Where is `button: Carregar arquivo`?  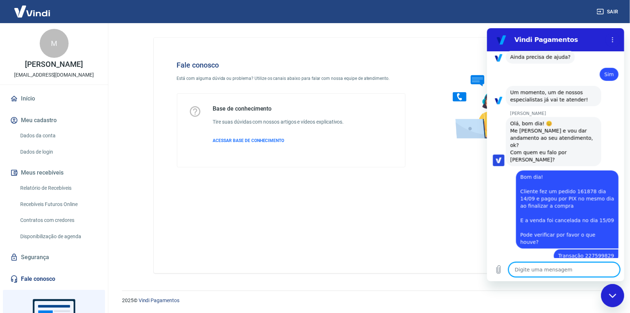 button: Carregar arquivo is located at coordinates (12, 241).